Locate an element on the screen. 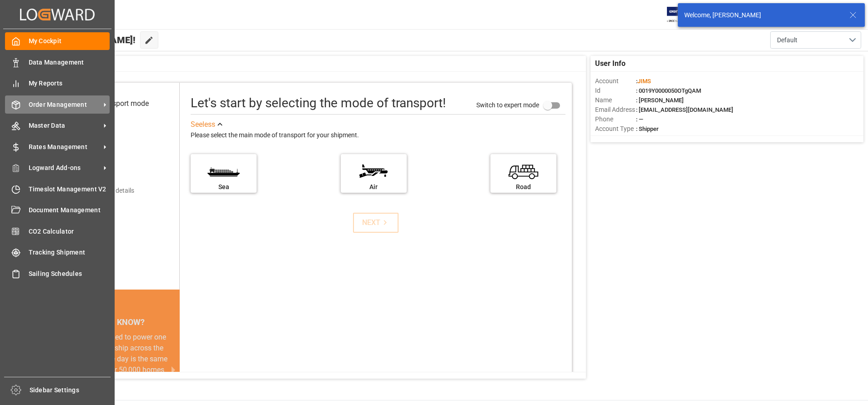  span: Sidebar Settings is located at coordinates (70, 390).